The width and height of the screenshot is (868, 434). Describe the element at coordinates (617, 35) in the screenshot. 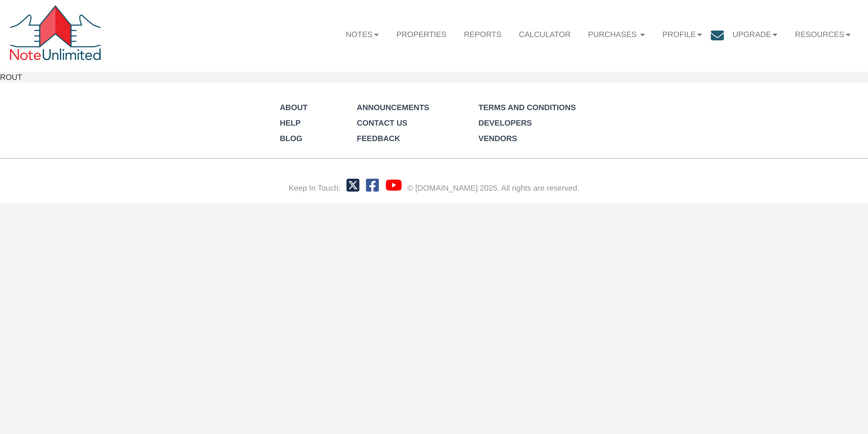

I see `a: Purchases` at that location.